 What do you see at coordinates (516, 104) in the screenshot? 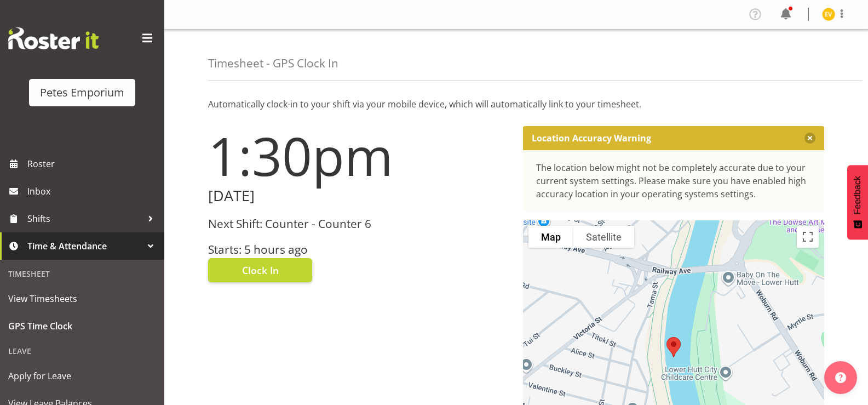
I see `p: Automatically clock-in to your shift via your mobile device, which will automatically link to you...` at bounding box center [516, 104].